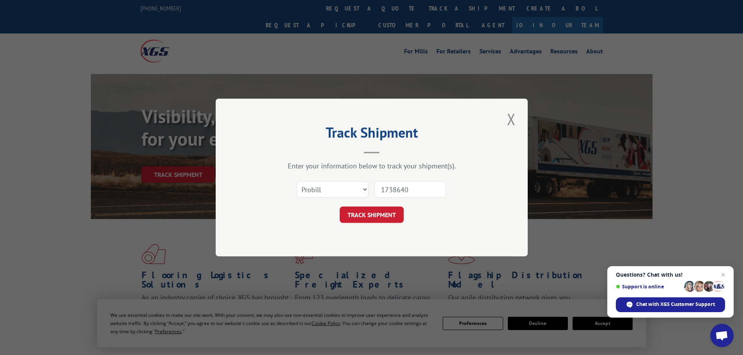 Image resolution: width=743 pixels, height=355 pixels. What do you see at coordinates (511, 119) in the screenshot?
I see `button: Close modal` at bounding box center [511, 119].